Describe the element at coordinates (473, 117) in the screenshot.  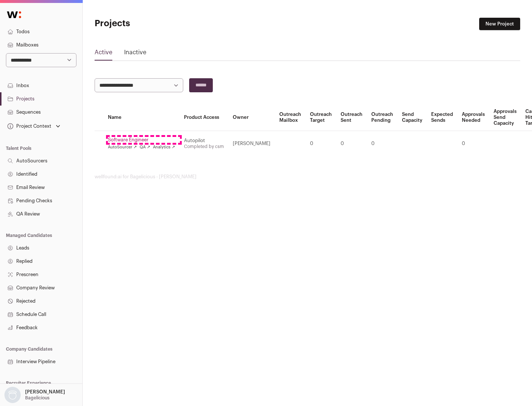
I see `th: Approvals Needed` at that location.